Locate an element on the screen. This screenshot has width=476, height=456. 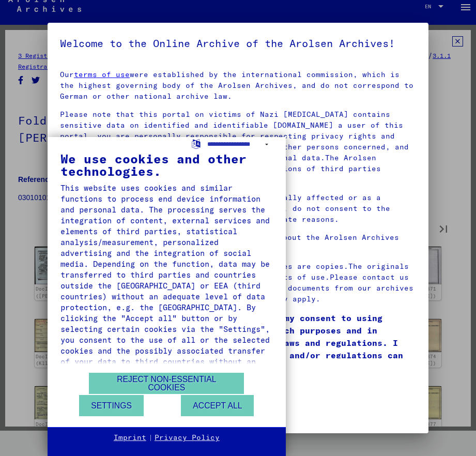
a: Privacy Policy is located at coordinates (187, 438).